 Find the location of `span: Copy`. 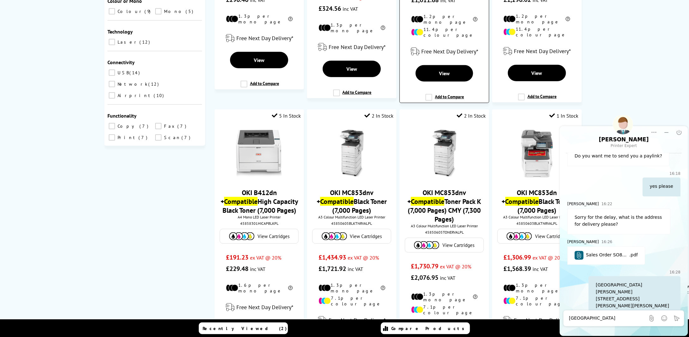

span: Copy is located at coordinates (127, 126).